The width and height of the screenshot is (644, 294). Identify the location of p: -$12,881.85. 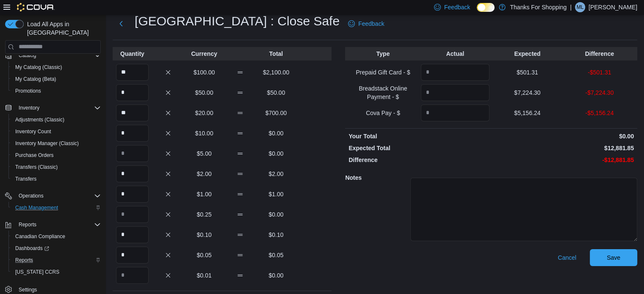
(563, 160).